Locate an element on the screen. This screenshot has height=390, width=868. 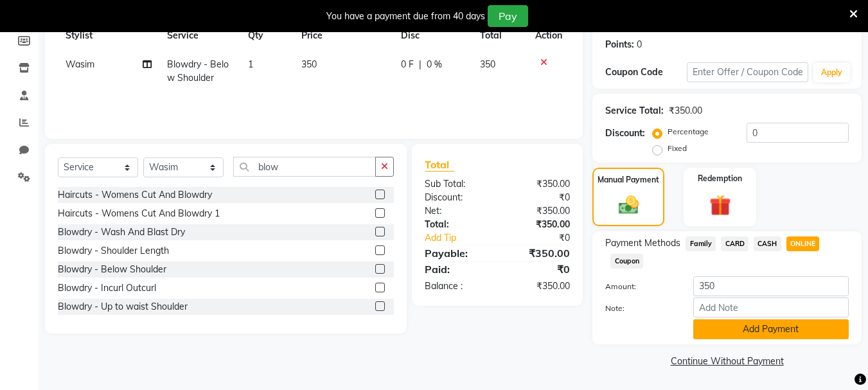
label: Note: is located at coordinates (640, 309).